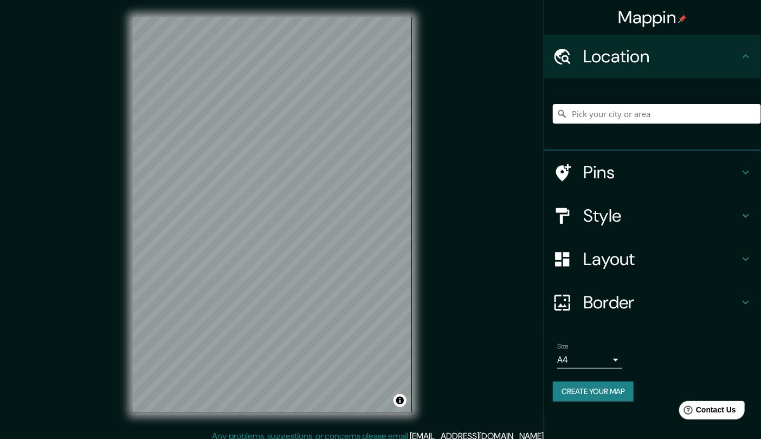  I want to click on h4: Location, so click(661, 56).